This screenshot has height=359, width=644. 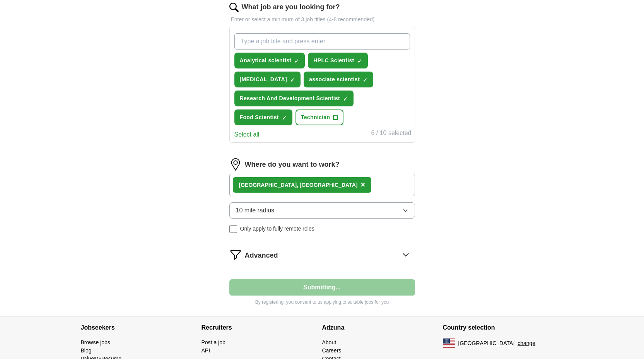 I want to click on button: Analytical scientist✓, so click(x=270, y=60).